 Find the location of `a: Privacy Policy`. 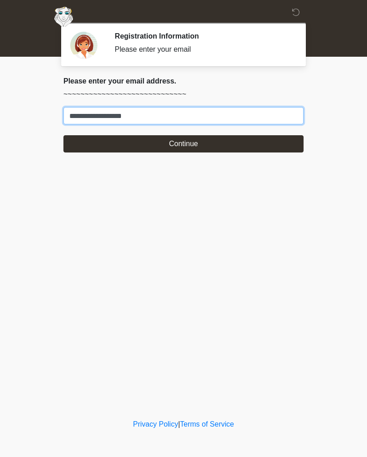

a: Privacy Policy is located at coordinates (156, 424).